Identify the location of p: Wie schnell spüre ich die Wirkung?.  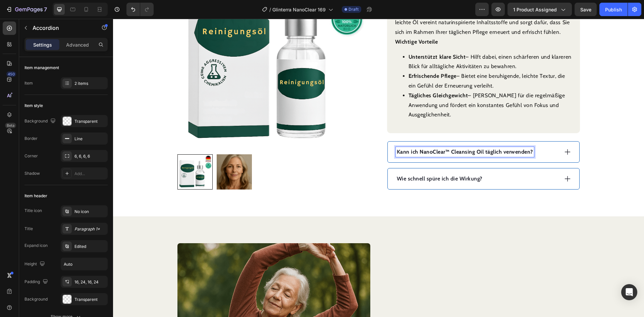
(327, 160).